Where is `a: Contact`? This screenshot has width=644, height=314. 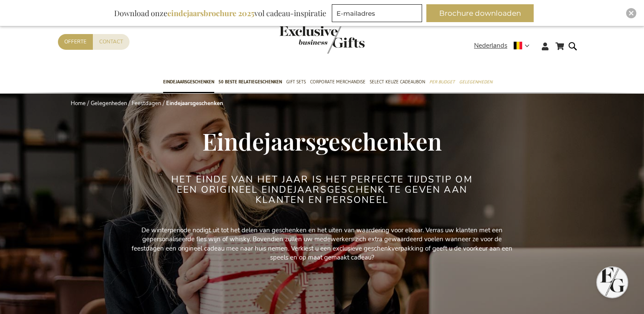 a: Contact is located at coordinates (111, 41).